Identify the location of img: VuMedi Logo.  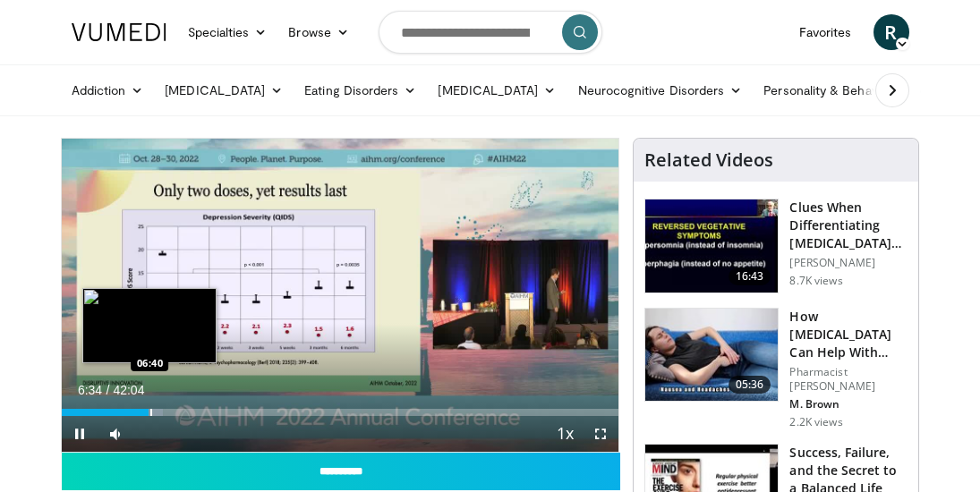
(119, 32).